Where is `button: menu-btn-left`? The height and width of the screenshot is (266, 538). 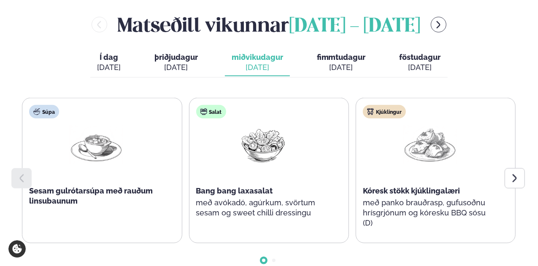
button: menu-btn-left is located at coordinates (99, 24).